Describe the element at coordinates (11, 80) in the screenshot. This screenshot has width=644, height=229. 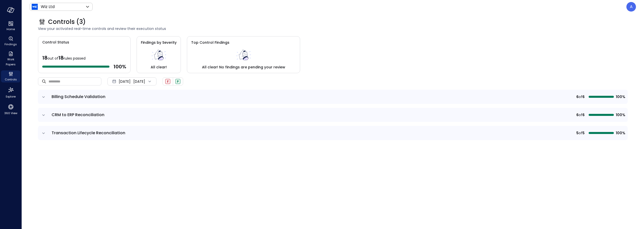
I see `span: Controls` at that location.